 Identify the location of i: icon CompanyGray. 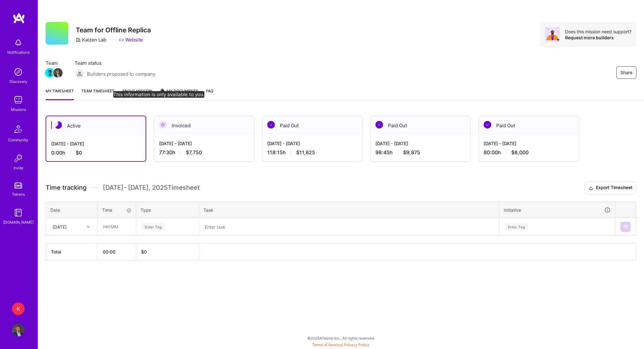
(78, 40).